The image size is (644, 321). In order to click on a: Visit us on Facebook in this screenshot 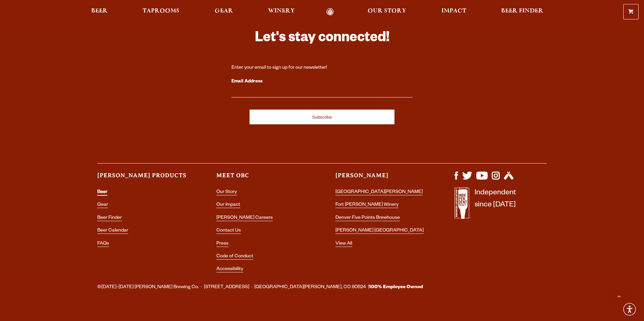, I will do `click(456, 179)`.